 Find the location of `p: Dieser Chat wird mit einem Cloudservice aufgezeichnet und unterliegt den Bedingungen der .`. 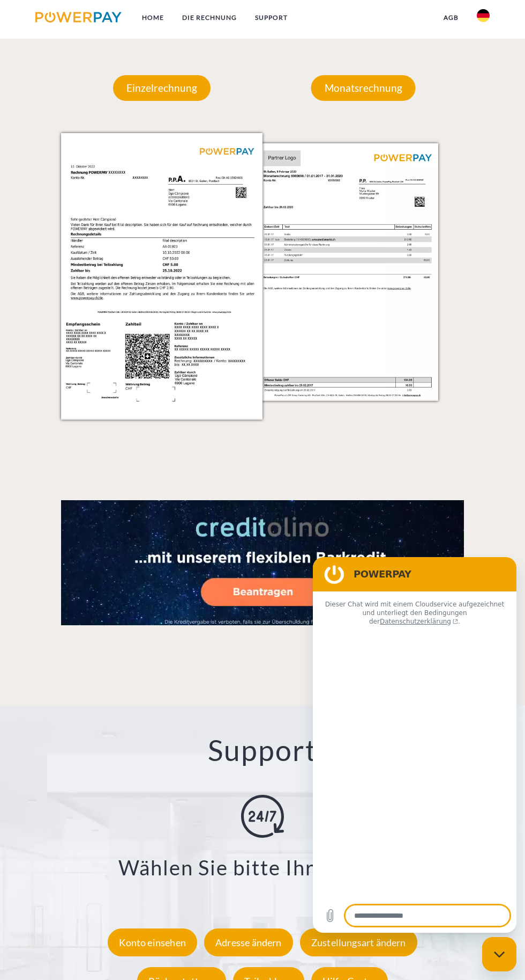

p: Dieser Chat wird mit einem Cloudservice aufgezeichnet und unterliegt den Bedingungen der . is located at coordinates (102, 56).